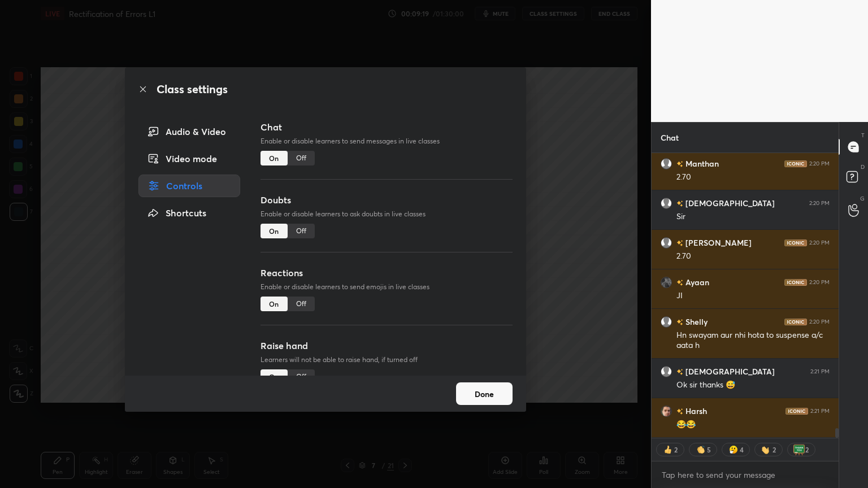 The height and width of the screenshot is (488, 868). What do you see at coordinates (387, 200) in the screenshot?
I see `h3: Doubts` at bounding box center [387, 200].